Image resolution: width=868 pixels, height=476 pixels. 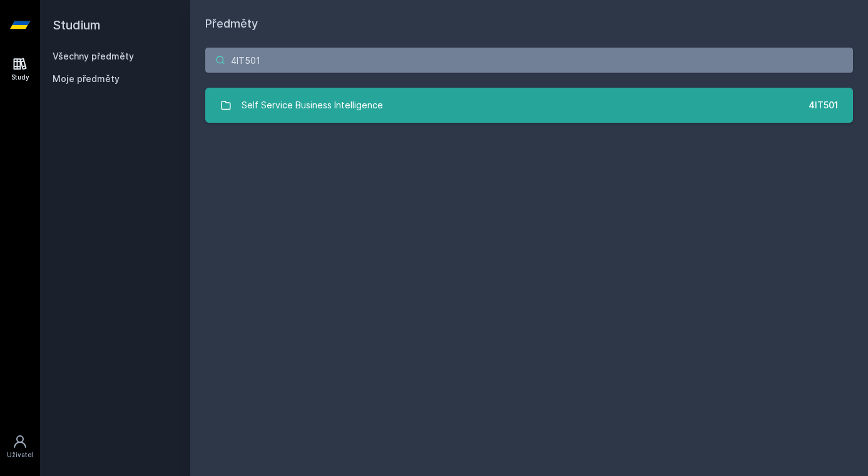 What do you see at coordinates (529, 24) in the screenshot?
I see `h1: Předměty` at bounding box center [529, 24].